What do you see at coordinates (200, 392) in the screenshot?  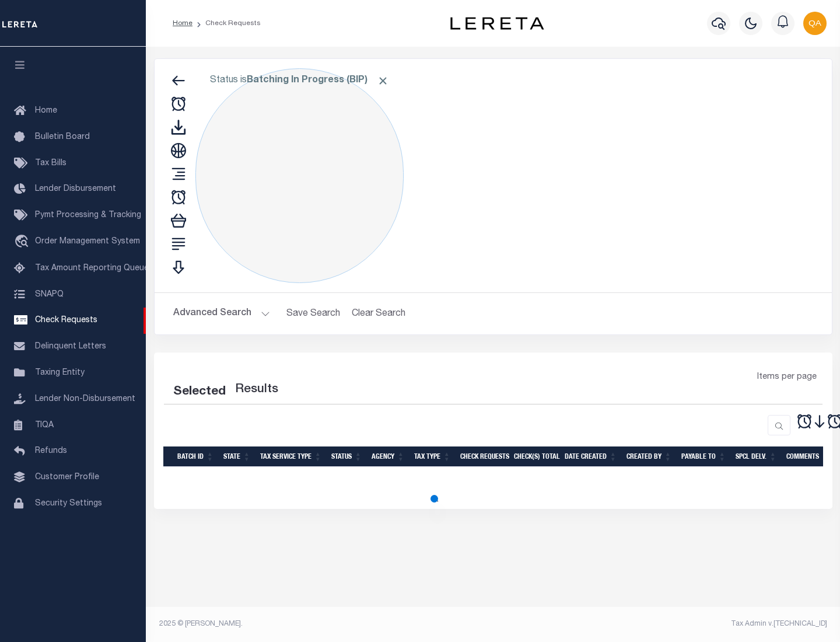 I see `div: Selected` at bounding box center [200, 392].